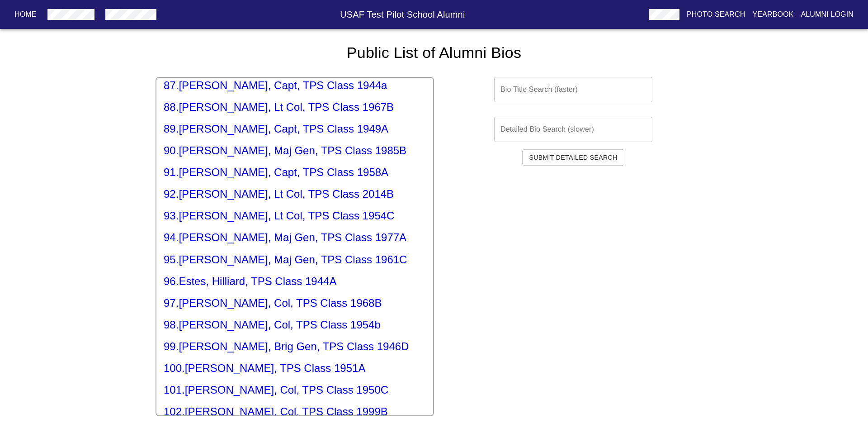 The height and width of the screenshot is (433, 868). What do you see at coordinates (25, 14) in the screenshot?
I see `p: Home` at bounding box center [25, 14].